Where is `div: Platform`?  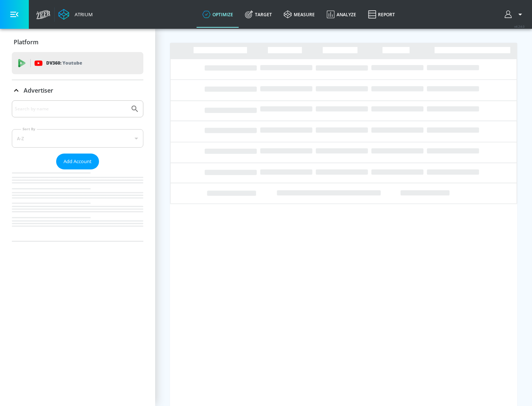 div: Platform is located at coordinates (78, 42).